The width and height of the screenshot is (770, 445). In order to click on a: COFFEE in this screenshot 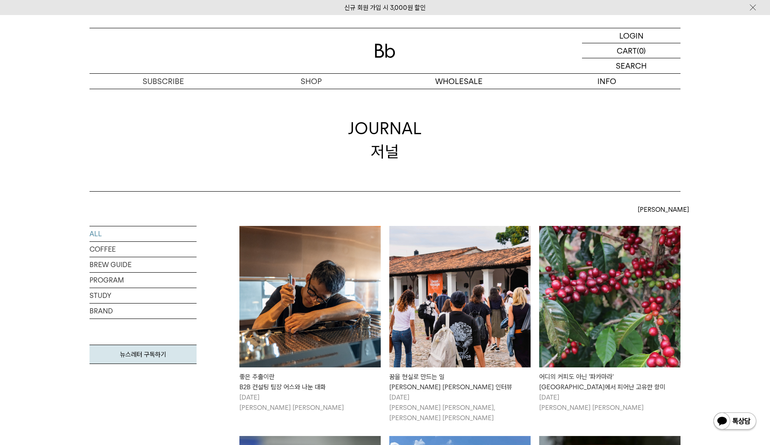, I will do `click(143, 249)`.